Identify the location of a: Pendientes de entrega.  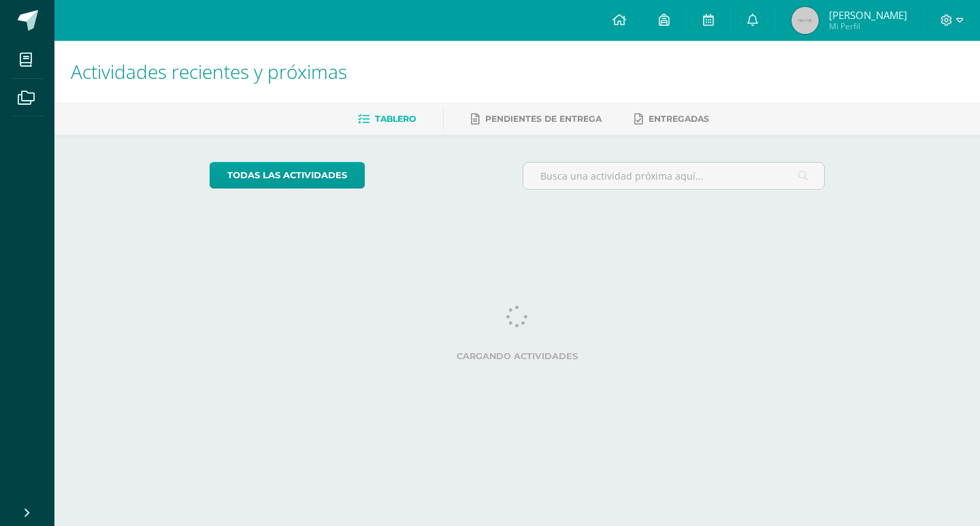
(536, 119).